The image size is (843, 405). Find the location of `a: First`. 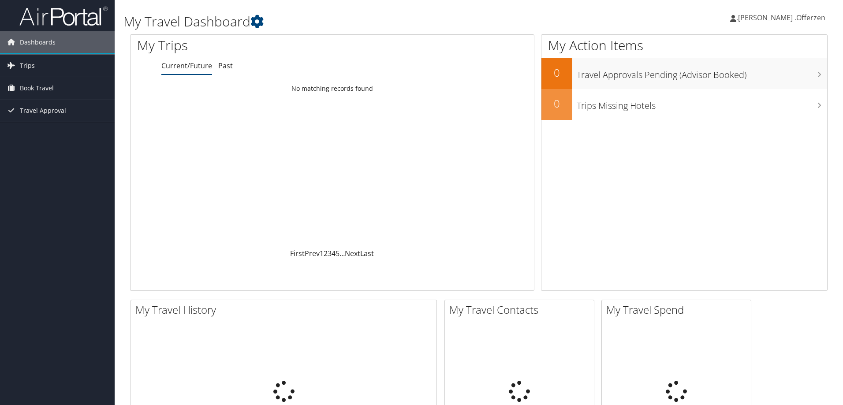

a: First is located at coordinates (297, 254).